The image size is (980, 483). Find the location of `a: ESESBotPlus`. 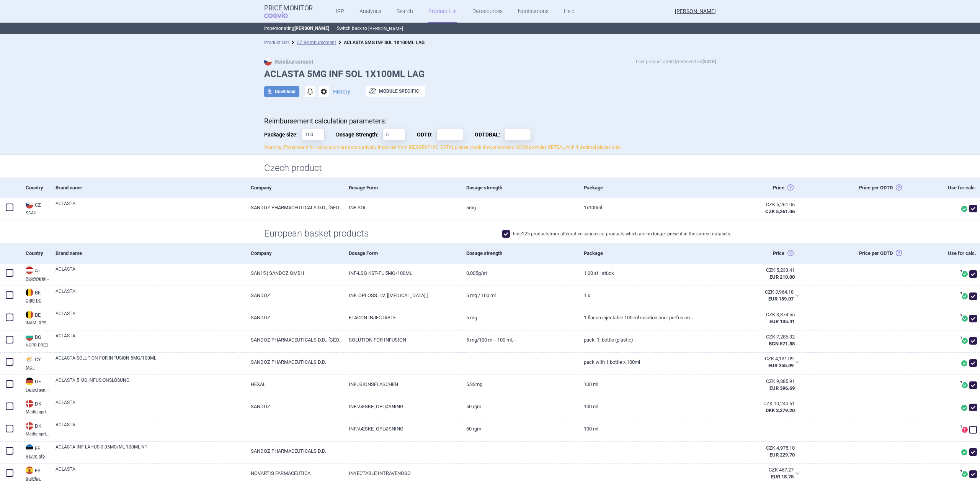

a: ESESBotPlus is located at coordinates (35, 473).